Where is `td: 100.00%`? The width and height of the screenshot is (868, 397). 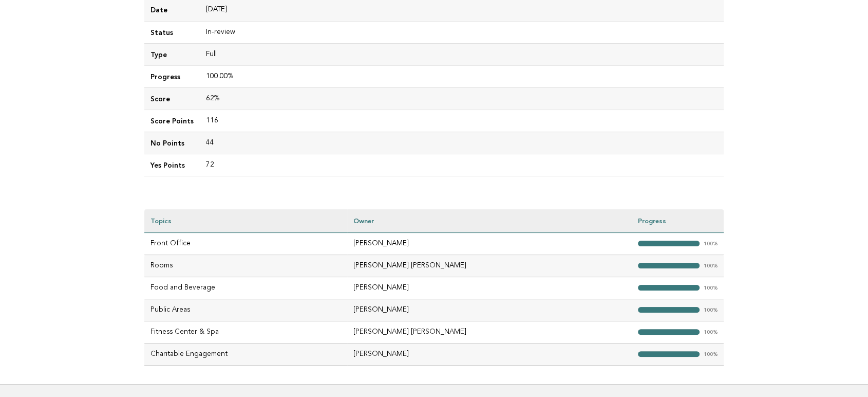 td: 100.00% is located at coordinates (462, 76).